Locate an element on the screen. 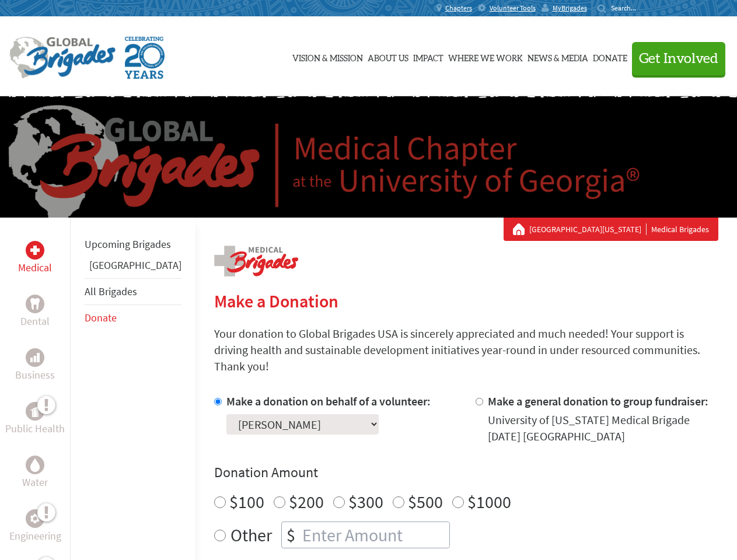 This screenshot has width=737, height=560. p: Medical is located at coordinates (35, 268).